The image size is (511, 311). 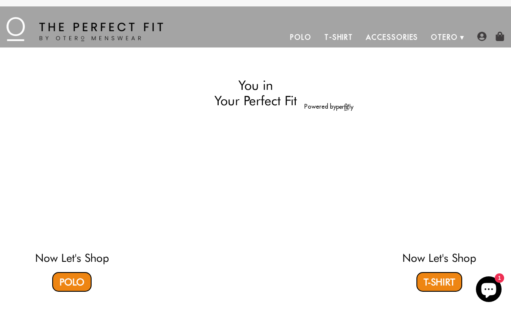 I want to click on h2: You in Your Perfect Fit, so click(x=256, y=93).